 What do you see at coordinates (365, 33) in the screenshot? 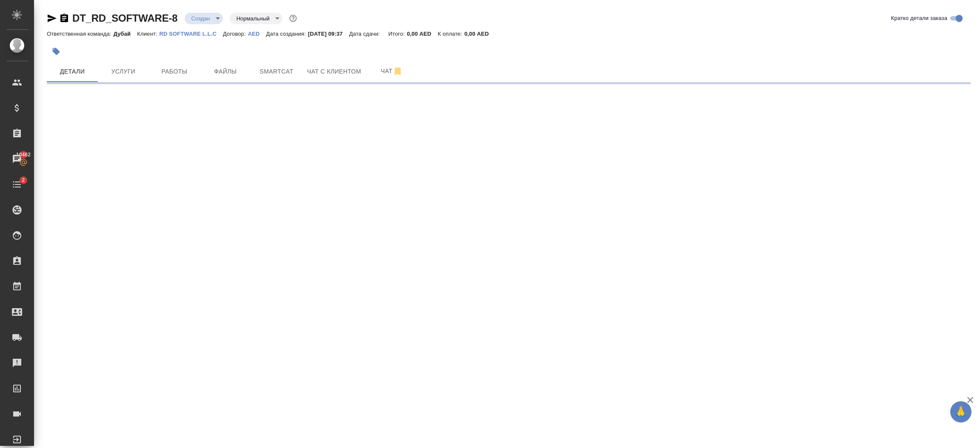
I see `p: Дата сдачи:` at bounding box center [365, 33].